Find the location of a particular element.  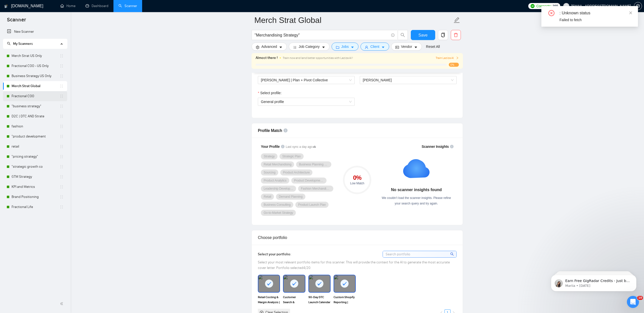

div: Choose portfolio is located at coordinates (357, 238).